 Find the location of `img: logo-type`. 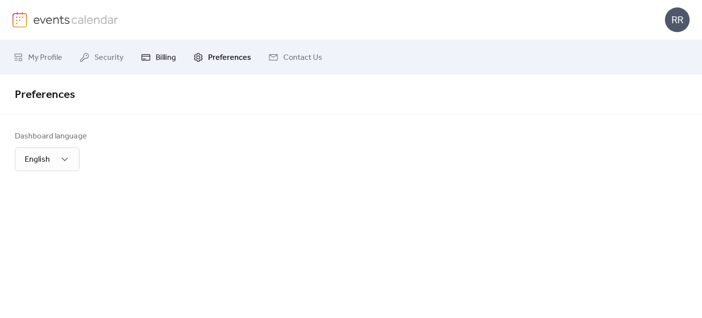

img: logo-type is located at coordinates (76, 19).